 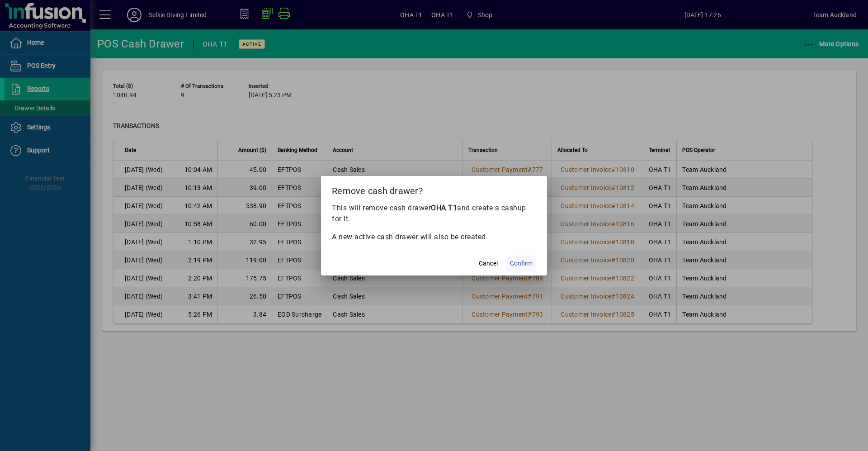 What do you see at coordinates (434, 213) in the screenshot?
I see `p: This will remove cash drawer and create a cashup for it.` at bounding box center [434, 213].